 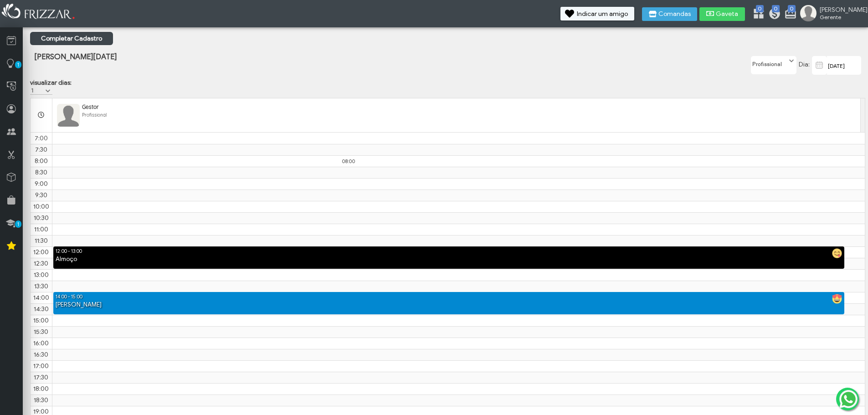 What do you see at coordinates (41, 400) in the screenshot?
I see `span: 18:30` at bounding box center [41, 400].